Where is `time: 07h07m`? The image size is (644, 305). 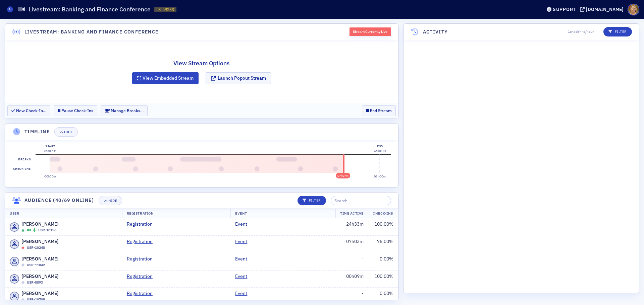 time: 07h07m is located at coordinates (343, 176).